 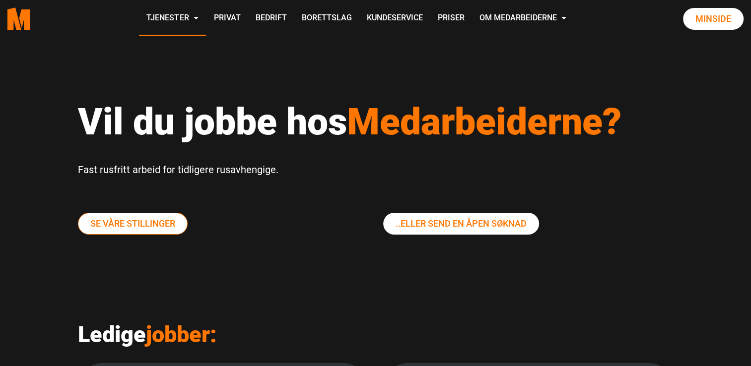 What do you see at coordinates (523, 18) in the screenshot?
I see `a: Om Medarbeiderne` at bounding box center [523, 18].